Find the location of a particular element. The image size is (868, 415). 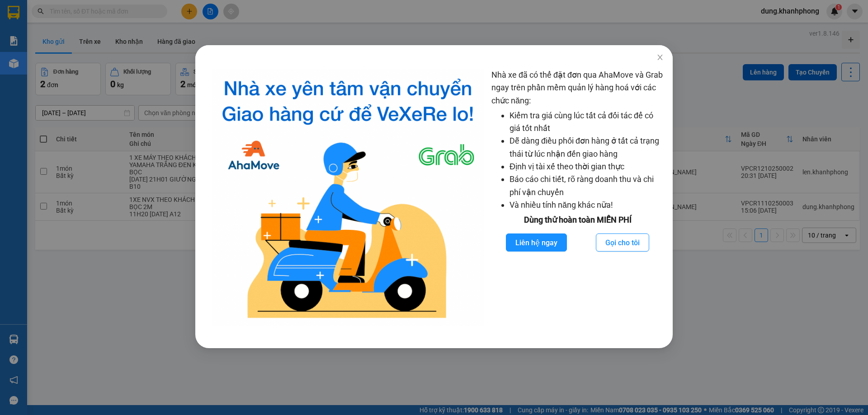

li: Dễ dàng điều phối đơn hàng ở tất cả trạng thái từ lúc nhận đến giao hàng is located at coordinates (587, 147).